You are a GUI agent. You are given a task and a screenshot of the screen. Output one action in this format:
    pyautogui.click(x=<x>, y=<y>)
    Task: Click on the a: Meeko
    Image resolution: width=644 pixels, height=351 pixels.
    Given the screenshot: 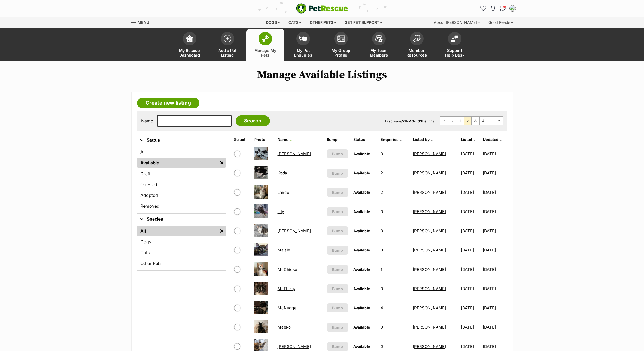 What is the action you would take?
    pyautogui.click(x=284, y=327)
    